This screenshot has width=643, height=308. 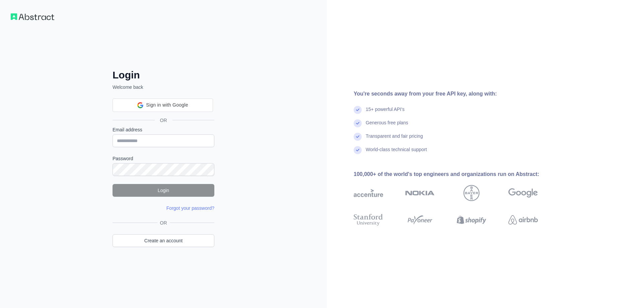 What do you see at coordinates (456, 94) in the screenshot?
I see `div: You're seconds away from your free API key, along with:` at bounding box center [456, 94].